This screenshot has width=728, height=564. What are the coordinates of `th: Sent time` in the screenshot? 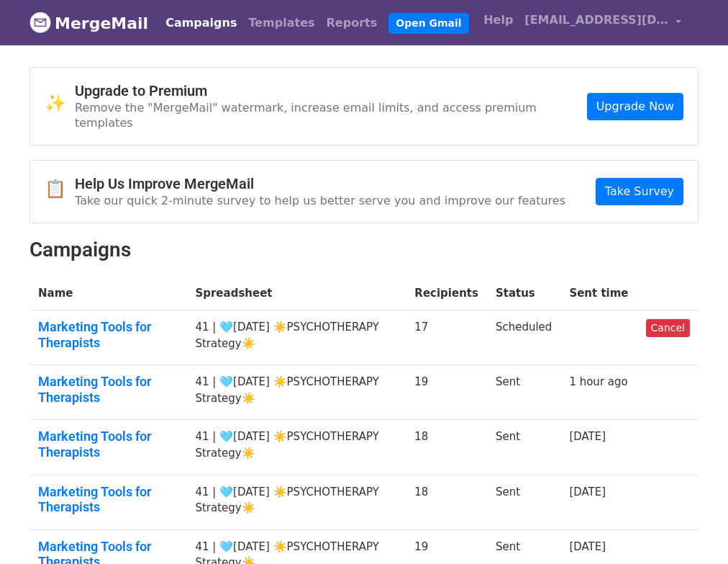 It's located at (599, 293).